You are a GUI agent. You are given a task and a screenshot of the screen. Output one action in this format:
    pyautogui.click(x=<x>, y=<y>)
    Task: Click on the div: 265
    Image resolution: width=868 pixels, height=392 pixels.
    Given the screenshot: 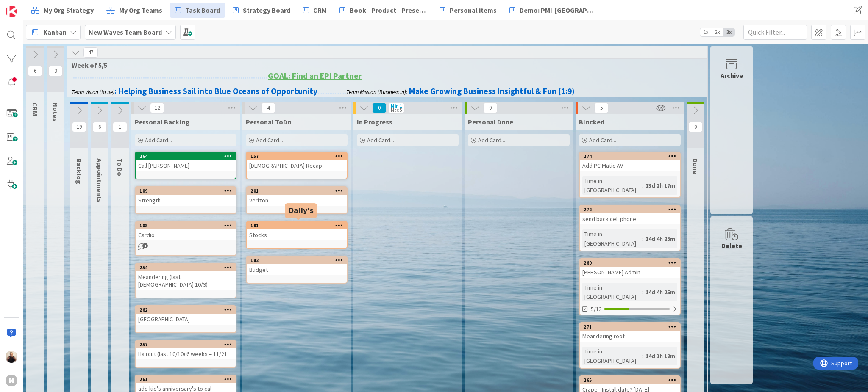 What is the action you would take?
    pyautogui.click(x=632, y=380)
    